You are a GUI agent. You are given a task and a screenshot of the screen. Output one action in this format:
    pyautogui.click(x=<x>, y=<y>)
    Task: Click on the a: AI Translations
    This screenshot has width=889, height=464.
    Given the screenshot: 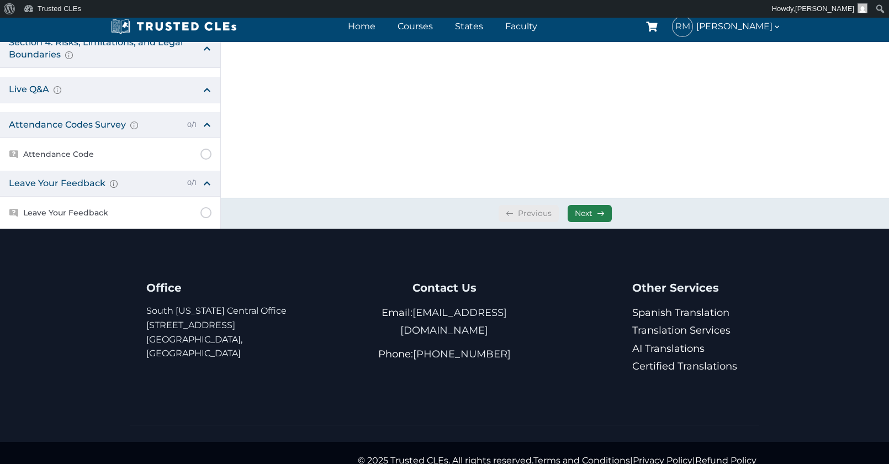 What is the action you would take?
    pyautogui.click(x=668, y=348)
    